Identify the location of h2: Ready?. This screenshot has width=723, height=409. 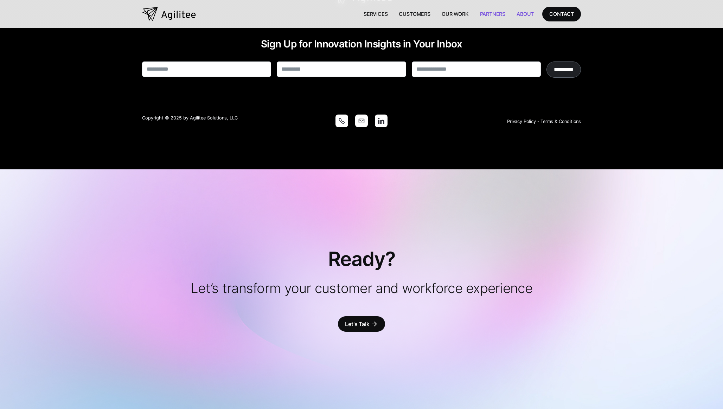
(362, 259).